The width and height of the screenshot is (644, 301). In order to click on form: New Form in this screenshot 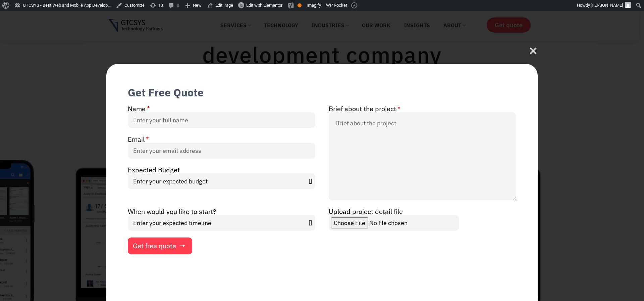, I will do `click(322, 179)`.